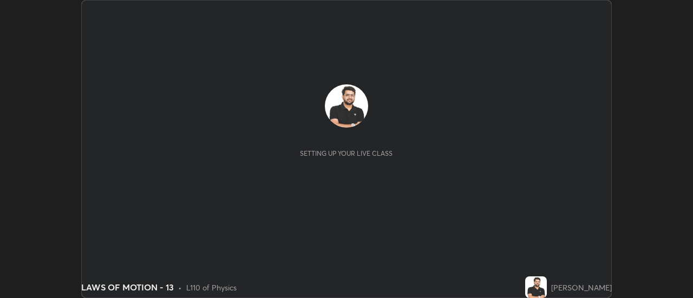 The image size is (693, 298). What do you see at coordinates (127, 288) in the screenshot?
I see `div: LAWS OF MOTION - 13` at bounding box center [127, 288].